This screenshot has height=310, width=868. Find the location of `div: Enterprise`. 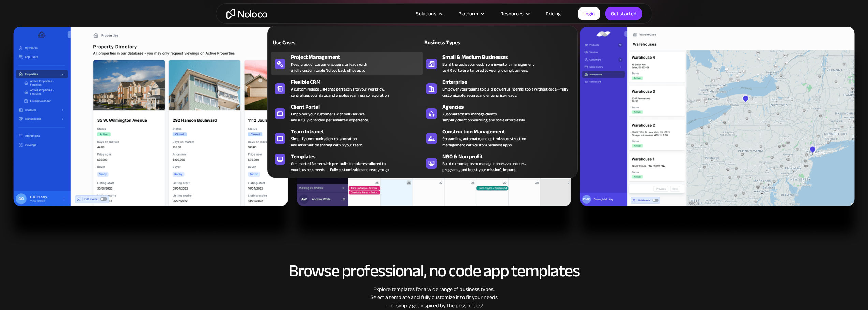

div: Enterprise is located at coordinates (510, 82).